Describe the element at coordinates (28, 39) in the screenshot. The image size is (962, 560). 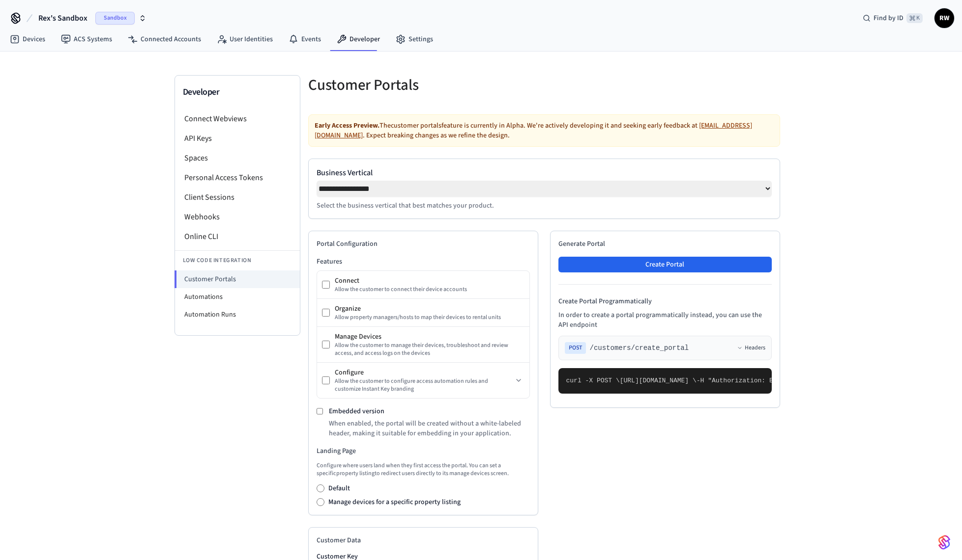
I see `a: Devices` at that location.